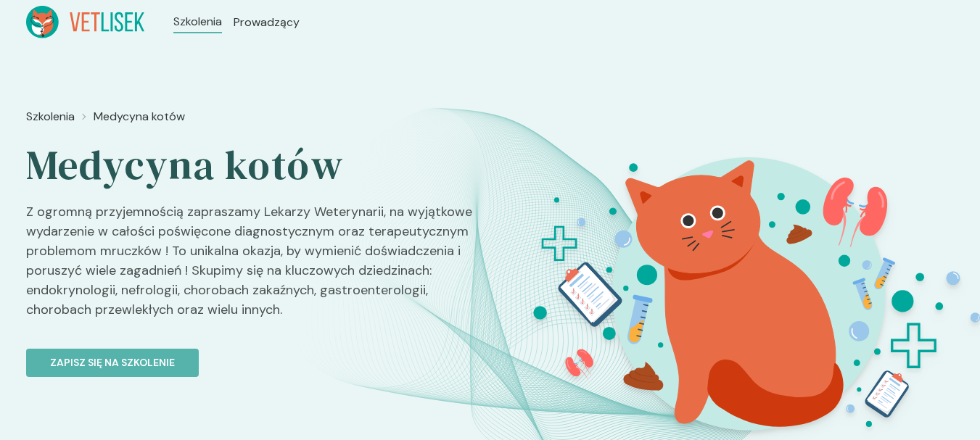  What do you see at coordinates (252, 354) in the screenshot?
I see `a: Zapisz się na szkolenie` at bounding box center [252, 354].